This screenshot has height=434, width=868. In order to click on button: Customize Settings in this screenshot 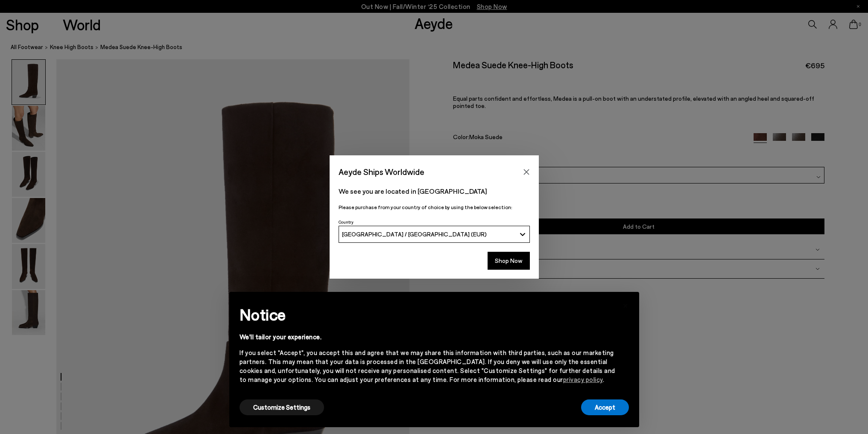, I will do `click(282, 407)`.